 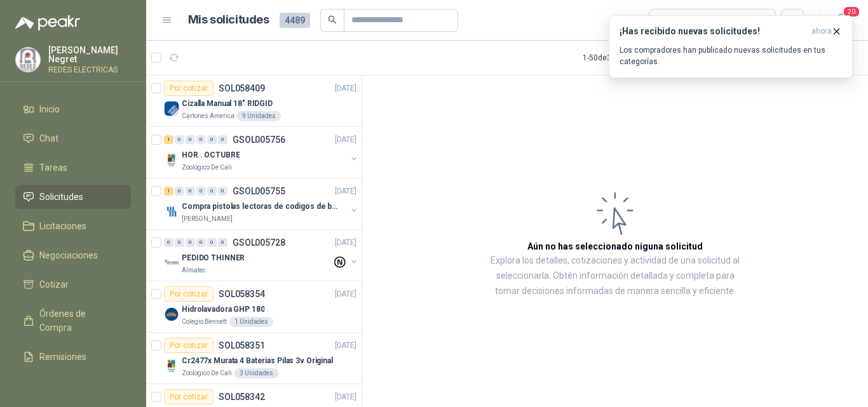 What do you see at coordinates (213, 258) in the screenshot?
I see `p: PEDIDO THINNER` at bounding box center [213, 258].